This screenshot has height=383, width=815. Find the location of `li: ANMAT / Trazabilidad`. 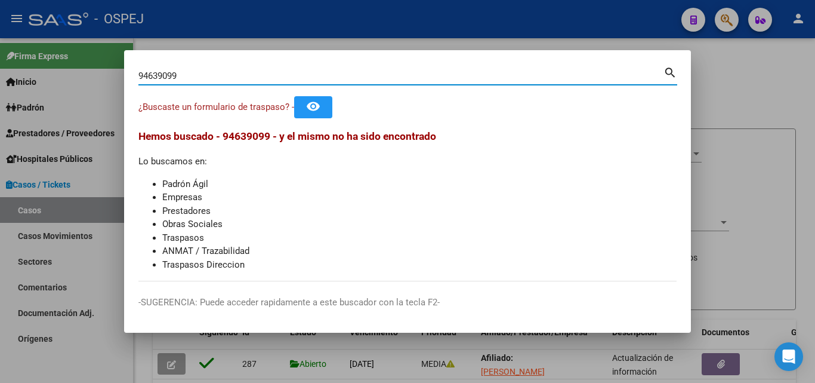

li: ANMAT / Trazabilidad is located at coordinates (420, 251).